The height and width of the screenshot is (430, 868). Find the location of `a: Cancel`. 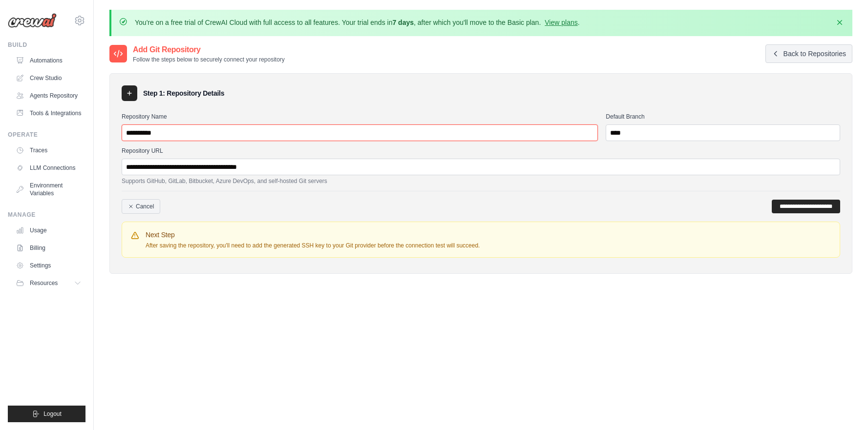

a: Cancel is located at coordinates (141, 206).